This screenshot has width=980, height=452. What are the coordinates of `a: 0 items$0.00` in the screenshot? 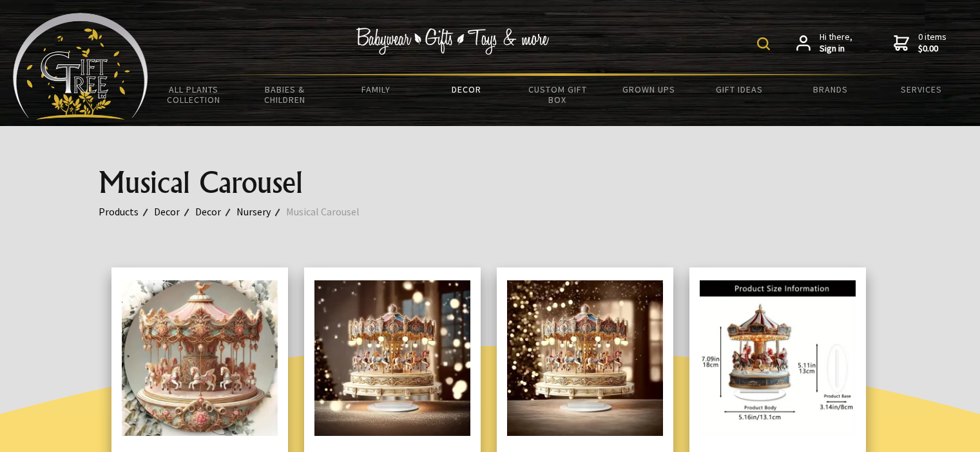 It's located at (920, 42).